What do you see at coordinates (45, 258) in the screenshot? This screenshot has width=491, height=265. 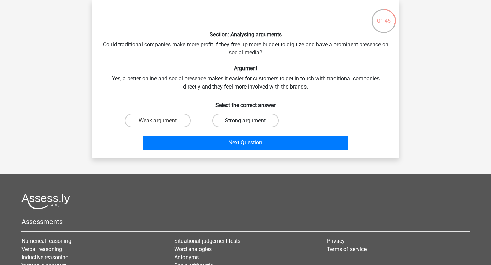 I see `a: Inductive reasoning` at bounding box center [45, 258].